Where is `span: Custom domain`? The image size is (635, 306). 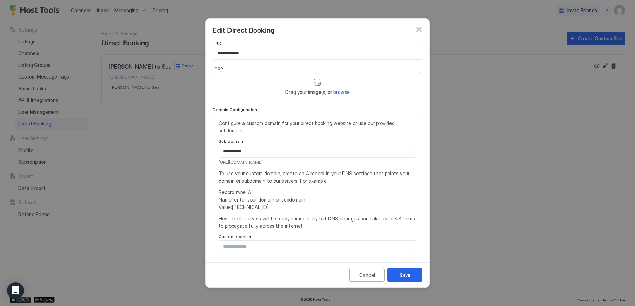
span: Custom domain is located at coordinates (235, 236).